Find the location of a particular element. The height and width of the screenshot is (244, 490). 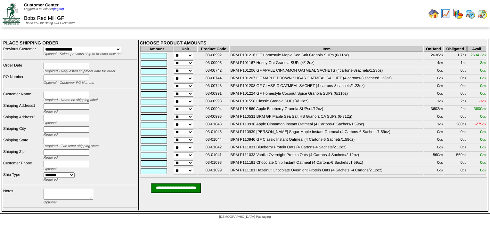

img: line_graph.gif is located at coordinates (445, 14).